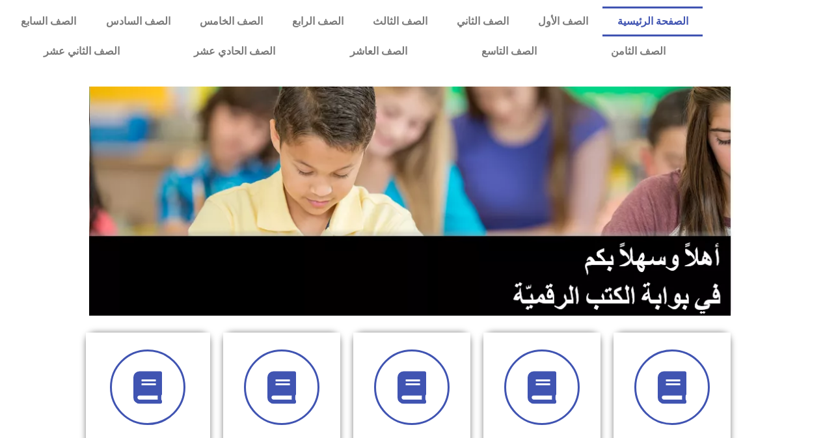  Describe the element at coordinates (318, 21) in the screenshot. I see `a: الصف الرابع` at that location.